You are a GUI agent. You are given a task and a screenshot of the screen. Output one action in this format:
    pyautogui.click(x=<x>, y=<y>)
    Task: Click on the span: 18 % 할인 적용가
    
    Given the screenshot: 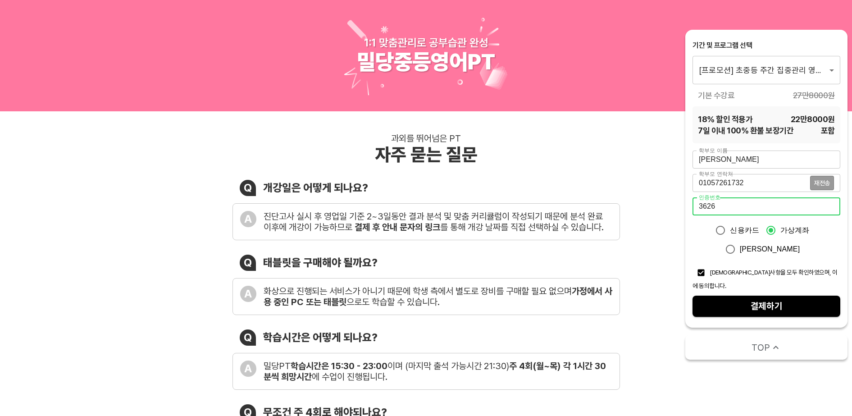 What is the action you would take?
    pyautogui.click(x=725, y=119)
    